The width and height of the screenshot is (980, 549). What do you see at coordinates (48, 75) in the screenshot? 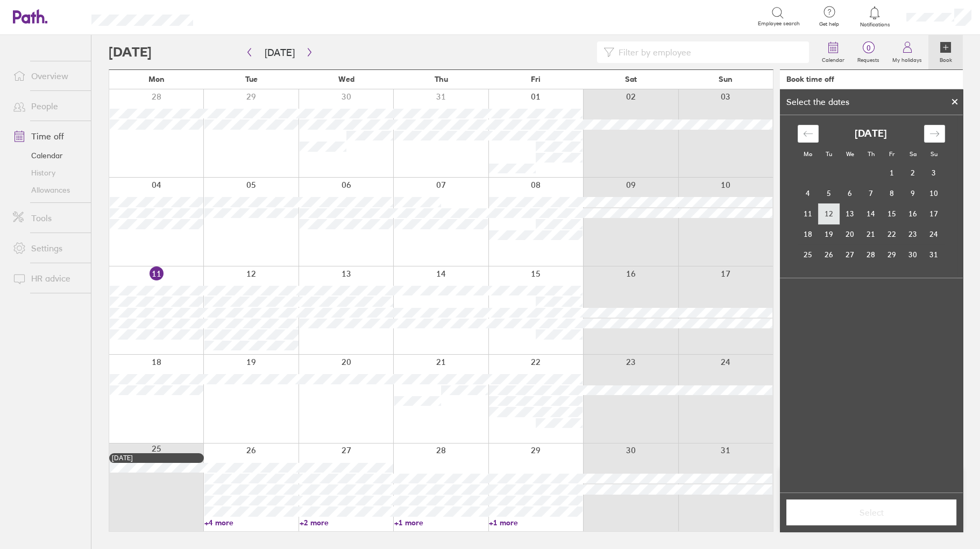
I see `a: Overview` at bounding box center [48, 75].